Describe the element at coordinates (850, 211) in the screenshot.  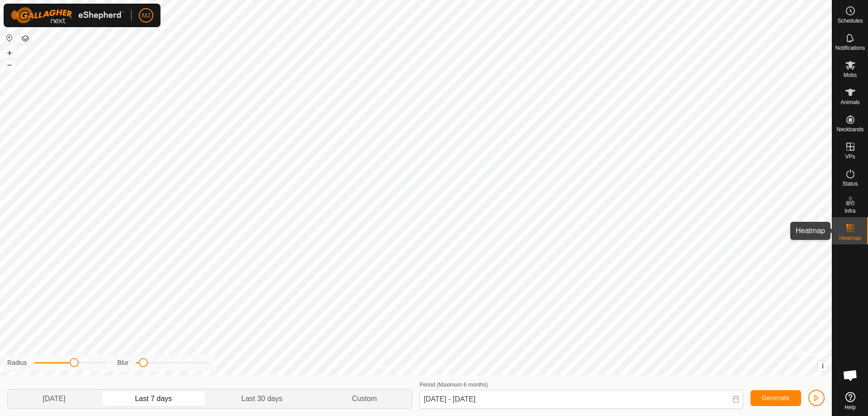
I see `span: Infra` at that location.